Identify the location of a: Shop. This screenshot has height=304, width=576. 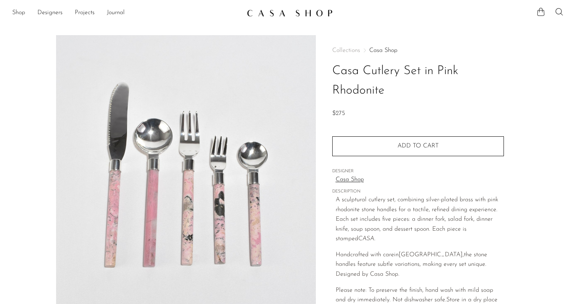
(19, 13).